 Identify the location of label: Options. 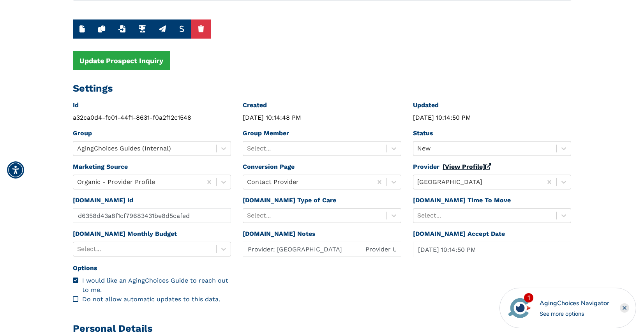
(85, 268).